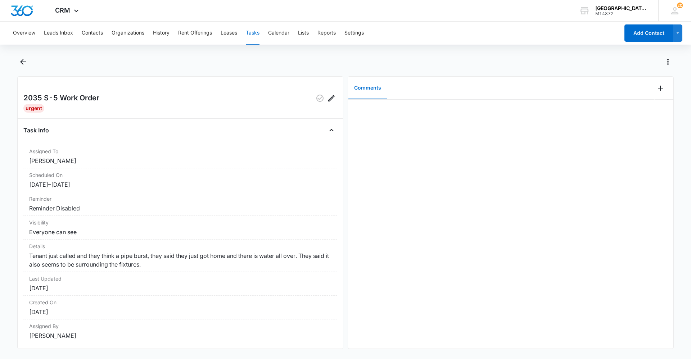  What do you see at coordinates (621, 8) in the screenshot?
I see `div: account name` at bounding box center [621, 8].